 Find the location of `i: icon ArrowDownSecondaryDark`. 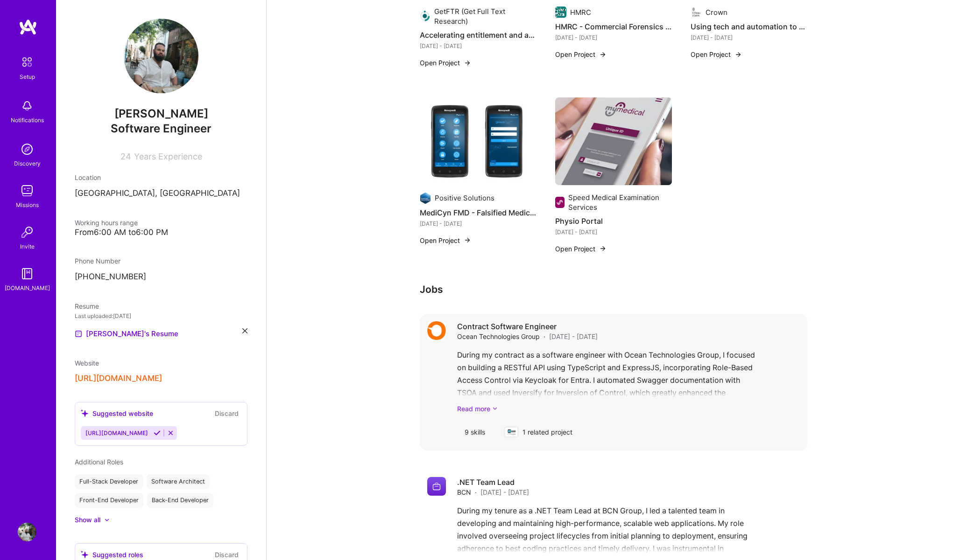

i: icon ArrowDownSecondaryDark is located at coordinates (495, 408).